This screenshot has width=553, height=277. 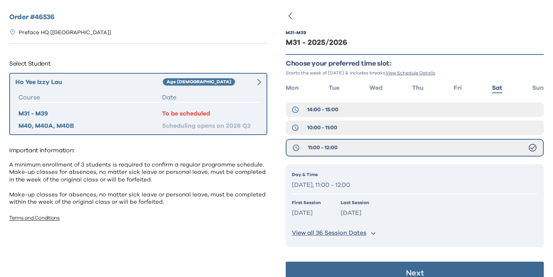 What do you see at coordinates (138, 17) in the screenshot?
I see `h2: Order # 46536` at bounding box center [138, 17].